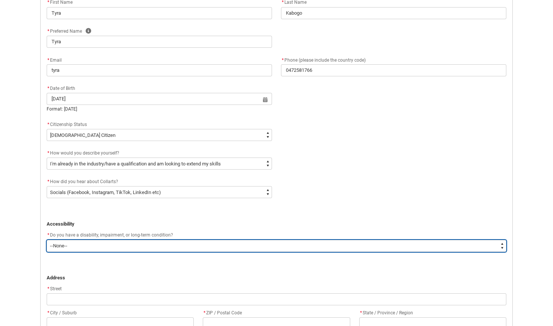 This screenshot has width=553, height=326. I want to click on span: ZIP / Postal Code, so click(222, 313).